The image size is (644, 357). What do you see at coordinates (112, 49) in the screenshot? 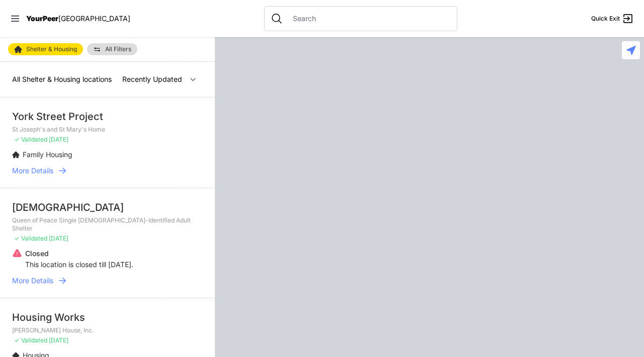
I see `a: All Filters` at bounding box center [112, 49].